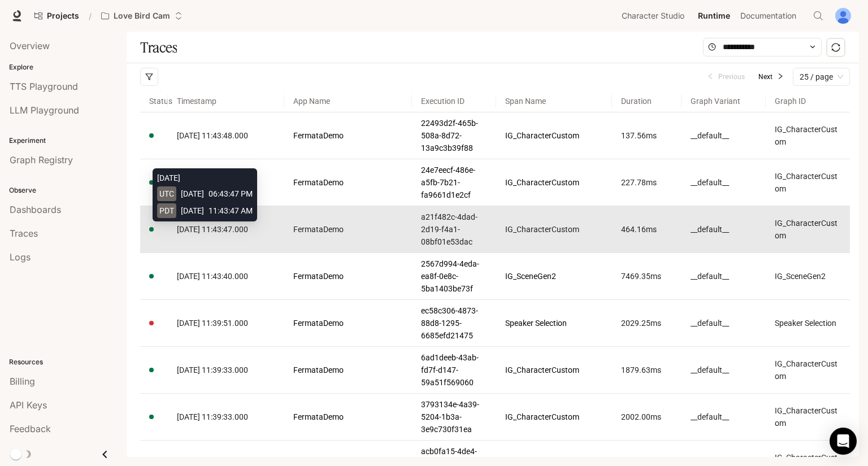 This screenshot has width=868, height=466. Describe the element at coordinates (647, 417) in the screenshot. I see `a: 2002.00ms` at that location.